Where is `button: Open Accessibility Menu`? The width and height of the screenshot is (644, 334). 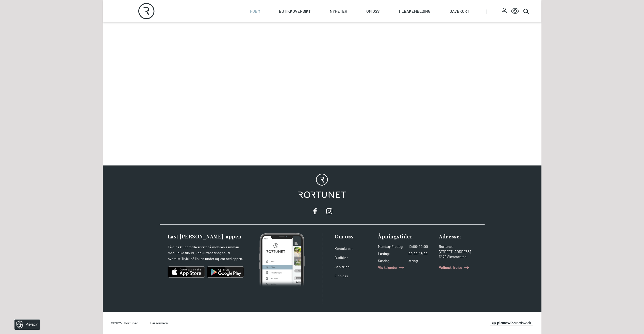 button: Open Accessibility Menu is located at coordinates (515, 11).